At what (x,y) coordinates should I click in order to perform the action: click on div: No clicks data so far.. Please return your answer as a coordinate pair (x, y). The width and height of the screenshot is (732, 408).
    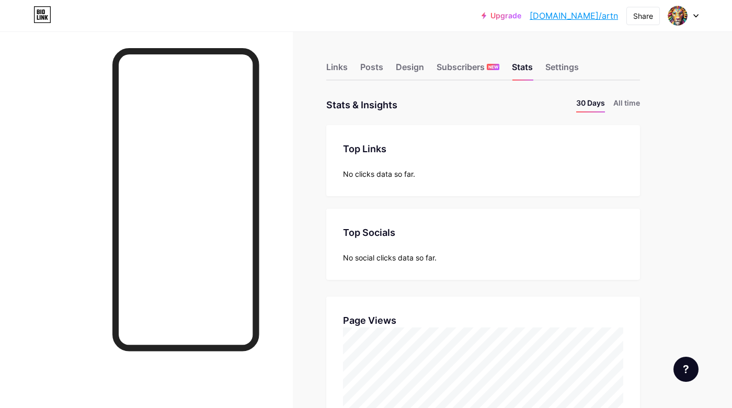
    Looking at the image, I should click on (483, 174).